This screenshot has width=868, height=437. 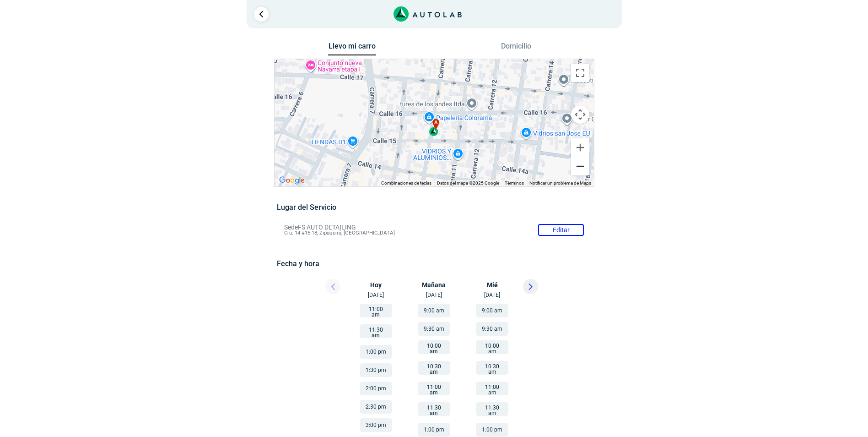 What do you see at coordinates (580, 115) in the screenshot?
I see `button: Controles de visualización del mapa` at bounding box center [580, 115].